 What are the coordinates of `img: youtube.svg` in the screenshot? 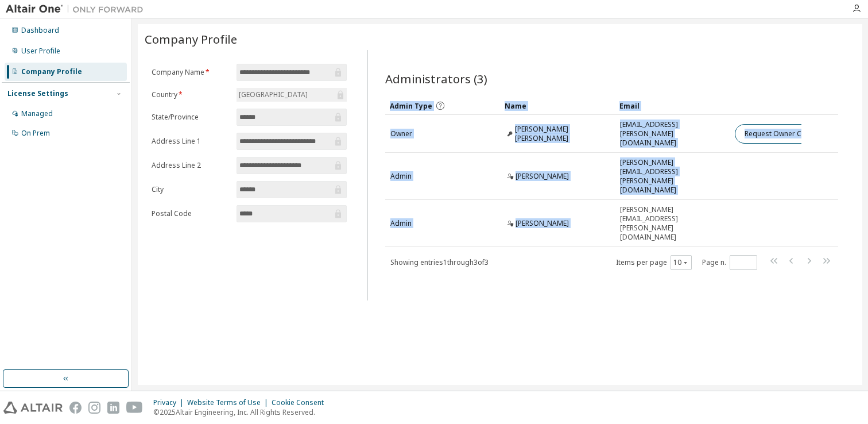 It's located at (134, 407).